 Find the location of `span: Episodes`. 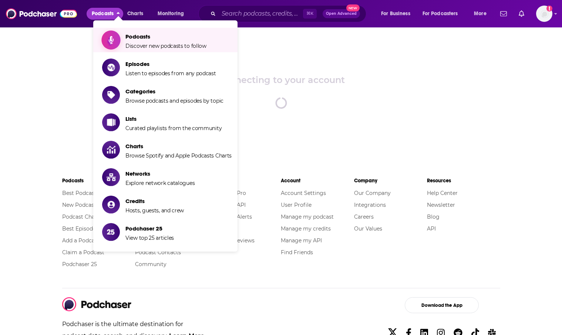

span: Episodes is located at coordinates (171, 64).